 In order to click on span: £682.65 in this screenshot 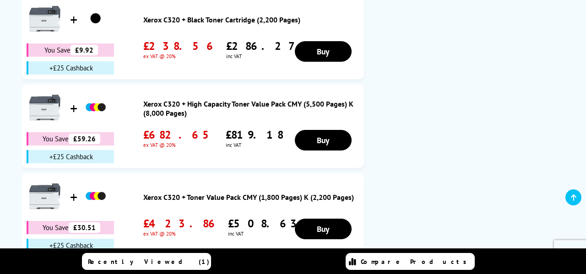, I will do `click(180, 134)`.